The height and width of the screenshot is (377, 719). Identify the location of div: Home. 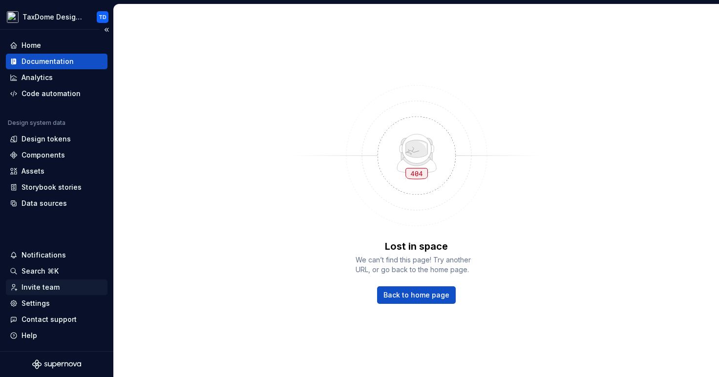
(31, 45).